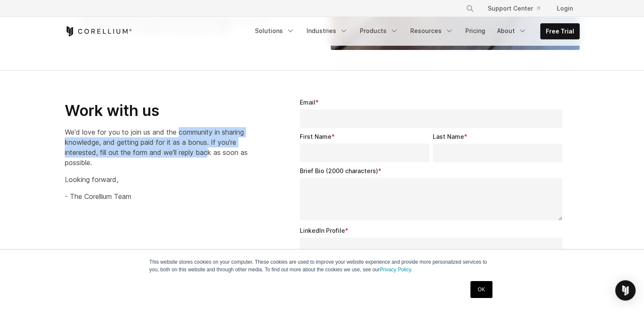 This screenshot has width=644, height=309. What do you see at coordinates (379, 31) in the screenshot?
I see `a: Products` at bounding box center [379, 31].